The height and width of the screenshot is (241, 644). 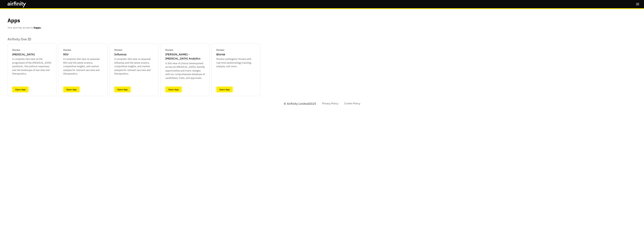 What do you see at coordinates (38, 28) in the screenshot?
I see `b: 5 apps.` at bounding box center [38, 28].